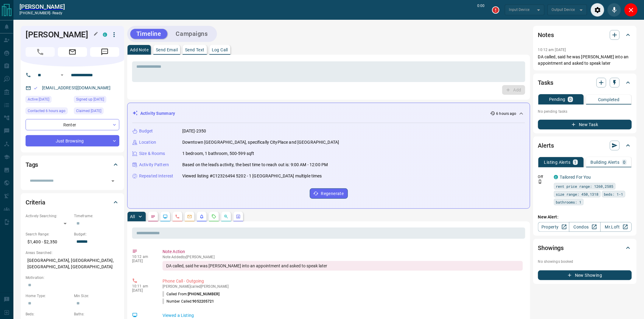  I want to click on p: 0:00, so click(481, 9).